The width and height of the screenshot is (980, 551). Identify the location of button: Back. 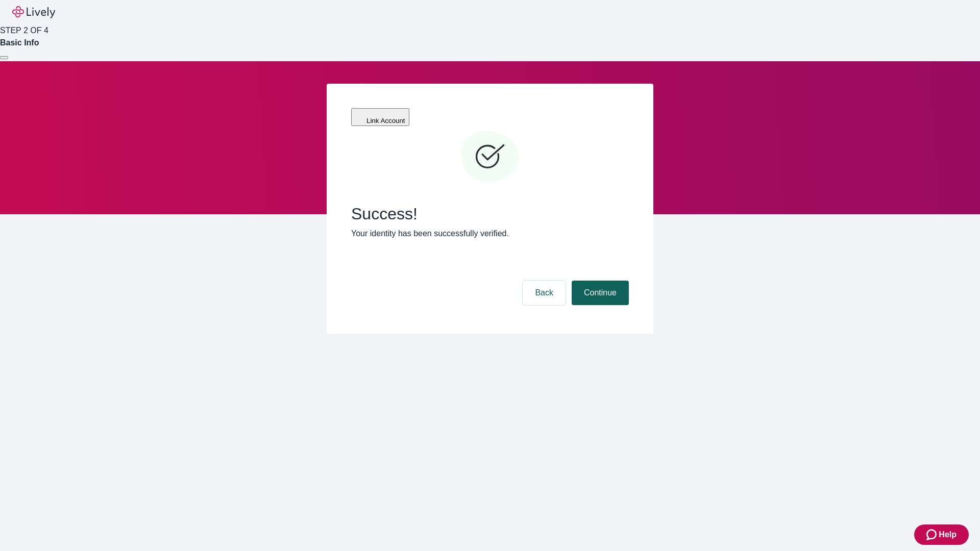
(545, 293).